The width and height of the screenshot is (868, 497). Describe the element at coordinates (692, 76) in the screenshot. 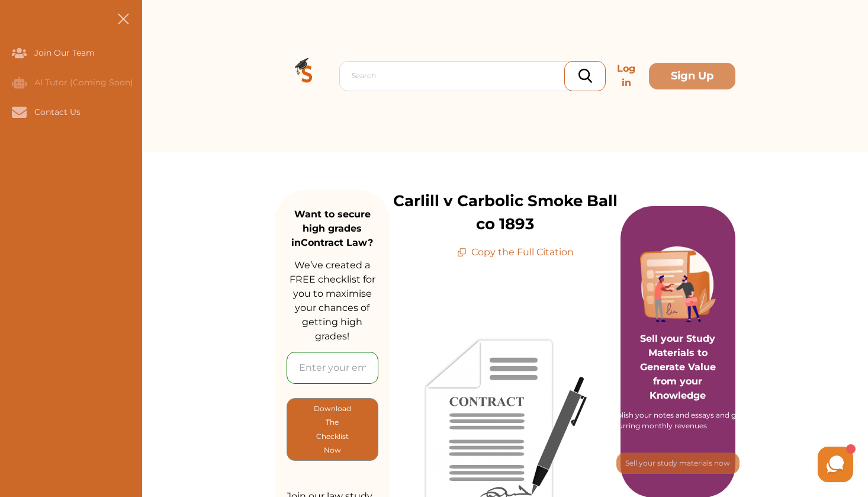

I see `button: Sign Up` at that location.